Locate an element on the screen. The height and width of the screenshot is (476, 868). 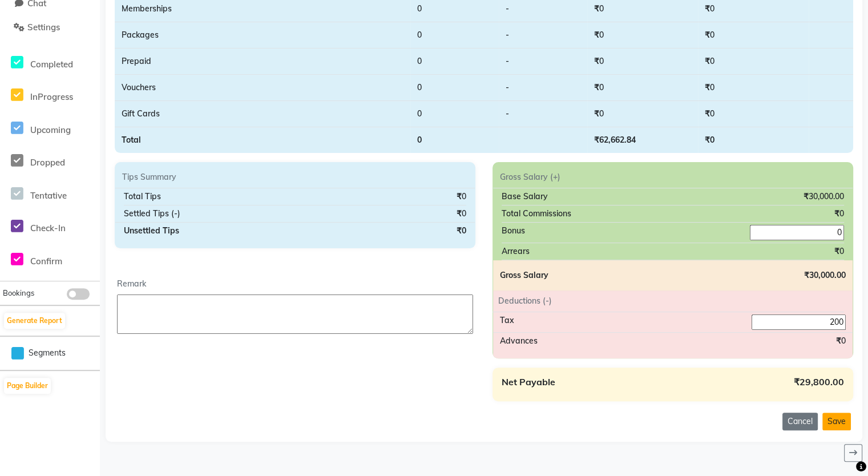
div: Total Tips is located at coordinates (142, 196).